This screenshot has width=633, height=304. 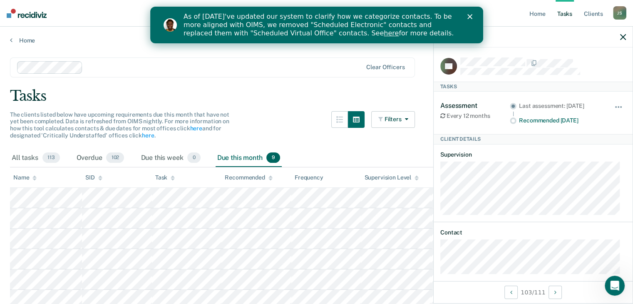 What do you see at coordinates (392, 177) in the screenshot?
I see `div: Supervision Level` at bounding box center [392, 177].